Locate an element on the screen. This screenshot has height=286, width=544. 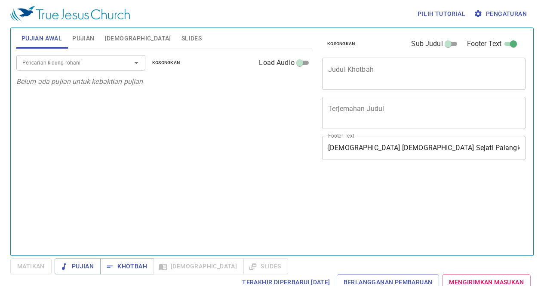
span: Pilih tutorial is located at coordinates (441, 14).